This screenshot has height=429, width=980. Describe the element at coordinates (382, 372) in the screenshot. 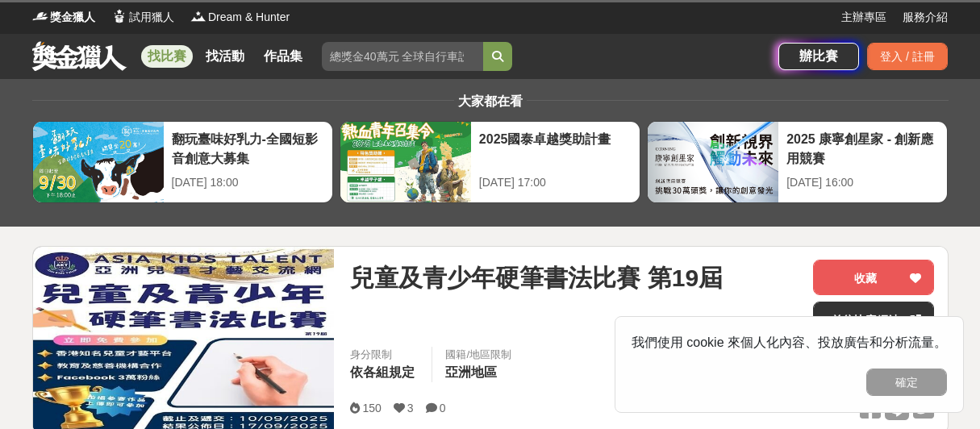

I see `span: 依各組規定` at that location.